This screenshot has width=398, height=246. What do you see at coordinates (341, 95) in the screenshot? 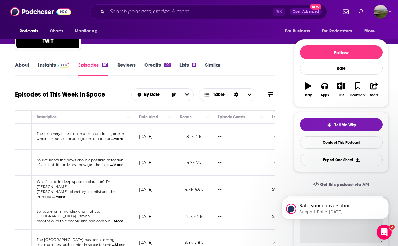
I see `div: List` at bounding box center [341, 95].